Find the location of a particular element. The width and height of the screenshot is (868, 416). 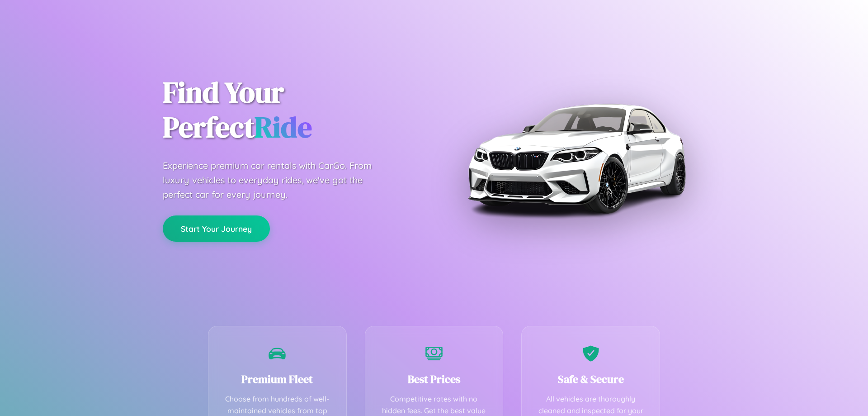

img: Premium BMW car rental vehicle is located at coordinates (576, 158).